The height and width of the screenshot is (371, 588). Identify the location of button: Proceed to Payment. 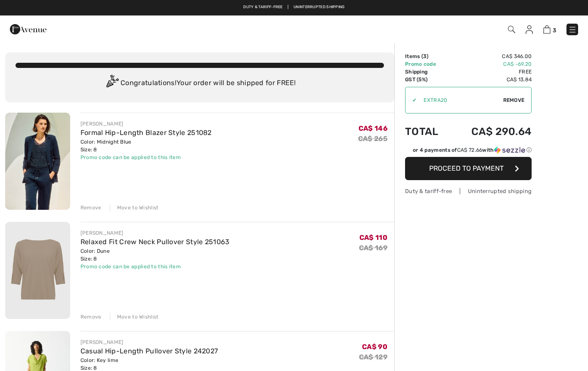
(468, 168).